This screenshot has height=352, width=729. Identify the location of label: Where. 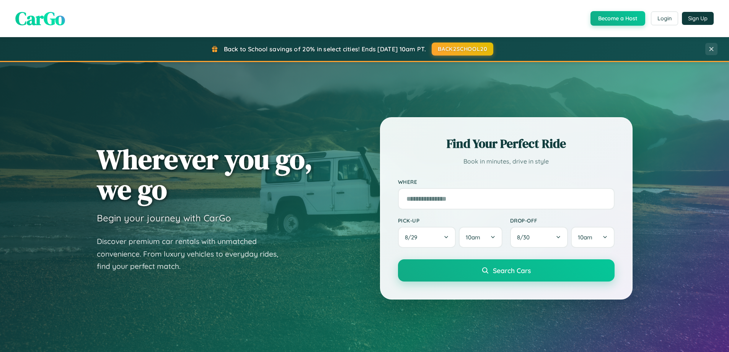
(506, 181).